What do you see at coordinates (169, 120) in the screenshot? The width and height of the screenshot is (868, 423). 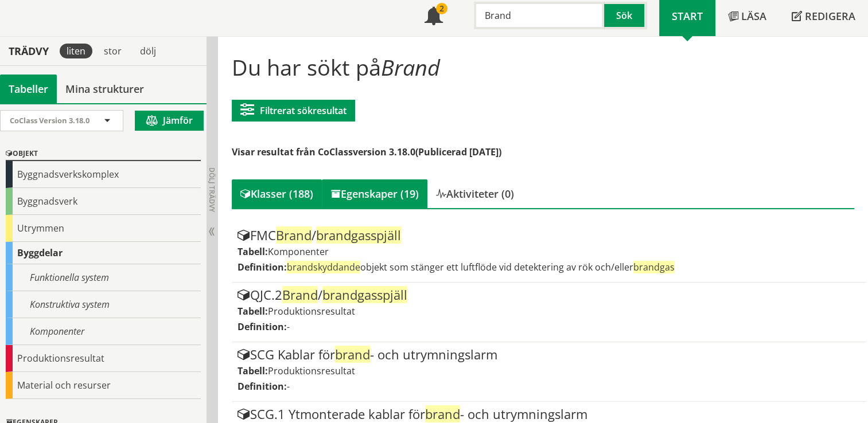 I see `button: Jämför` at bounding box center [169, 120].